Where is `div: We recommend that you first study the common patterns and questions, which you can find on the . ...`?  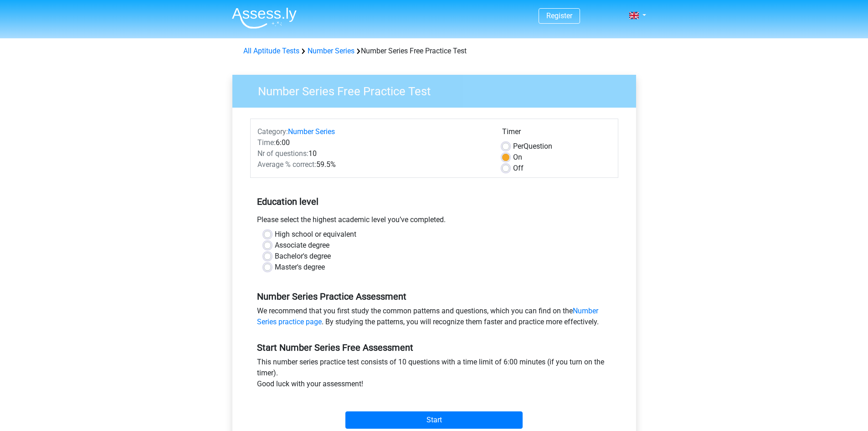 div: We recommend that you first study the common patterns and questions, which you can find on the . ... is located at coordinates (434, 318).